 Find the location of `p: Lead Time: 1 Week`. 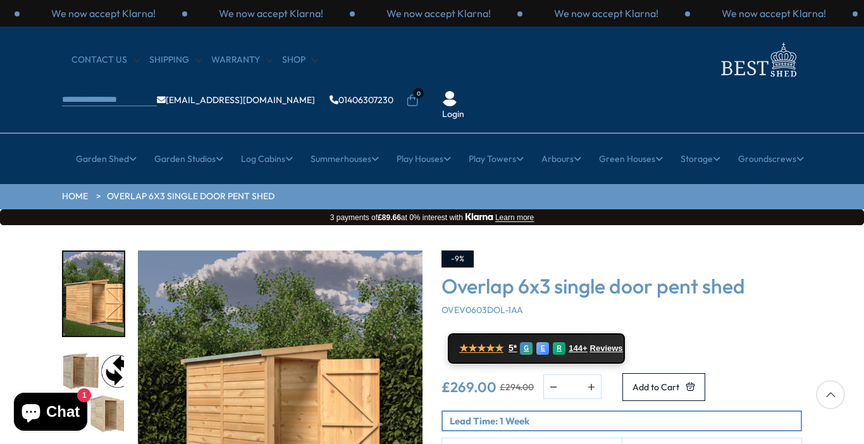

p: Lead Time: 1 Week is located at coordinates (625, 421).